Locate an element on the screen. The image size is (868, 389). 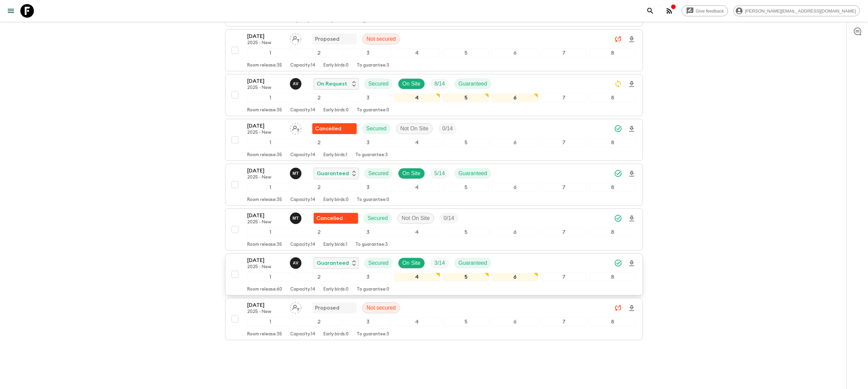
p: Not secured is located at coordinates (381, 39).